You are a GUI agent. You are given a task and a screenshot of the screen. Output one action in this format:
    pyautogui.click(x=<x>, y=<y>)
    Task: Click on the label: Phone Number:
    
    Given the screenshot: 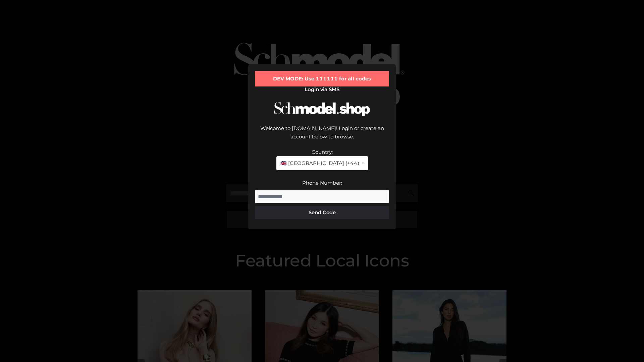 What is the action you would take?
    pyautogui.click(x=322, y=183)
    